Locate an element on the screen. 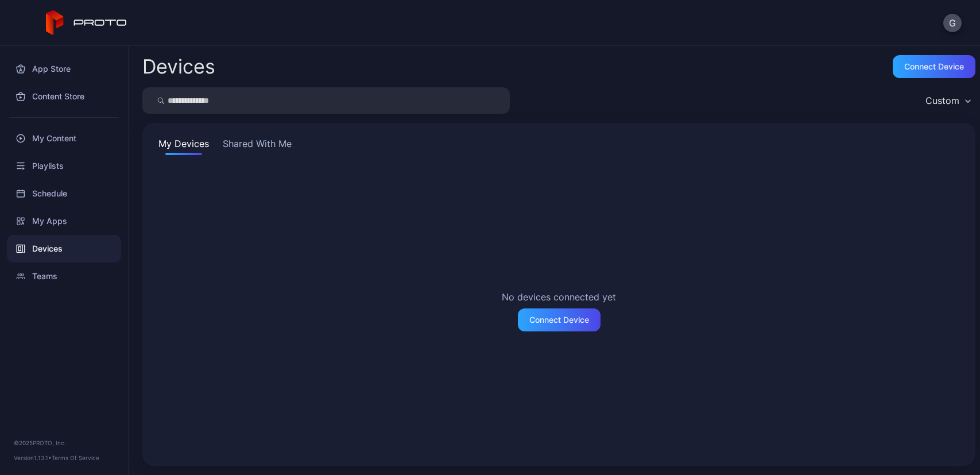 The image size is (980, 475). a: Playlists is located at coordinates (64, 166).